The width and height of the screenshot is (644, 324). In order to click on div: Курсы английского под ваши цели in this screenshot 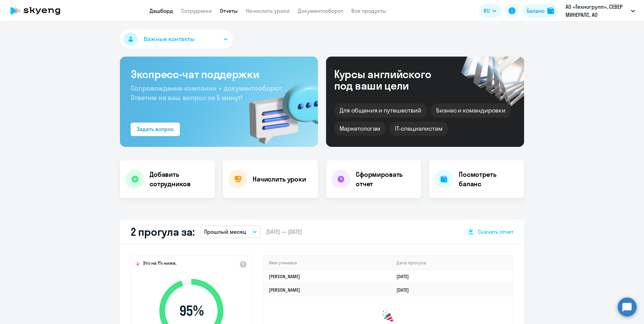, I will do `click(392, 80)`.